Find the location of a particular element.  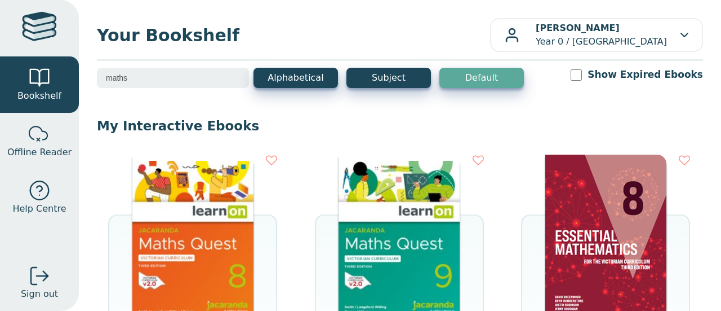

p: My Interactive Ebooks is located at coordinates (400, 126).